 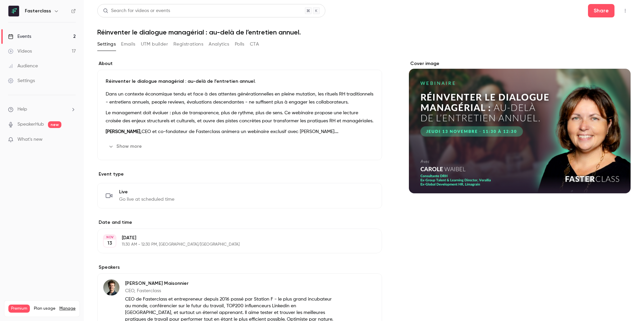 What do you see at coordinates (106, 44) in the screenshot?
I see `button: Settings` at bounding box center [106, 44].